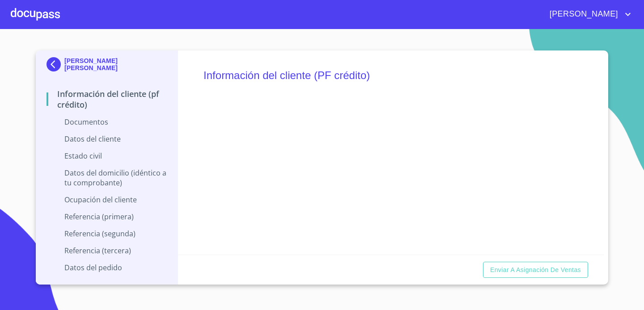 Image resolution: width=644 pixels, height=310 pixels. Describe the element at coordinates (106, 267) in the screenshot. I see `p: Datos del pedido` at that location.